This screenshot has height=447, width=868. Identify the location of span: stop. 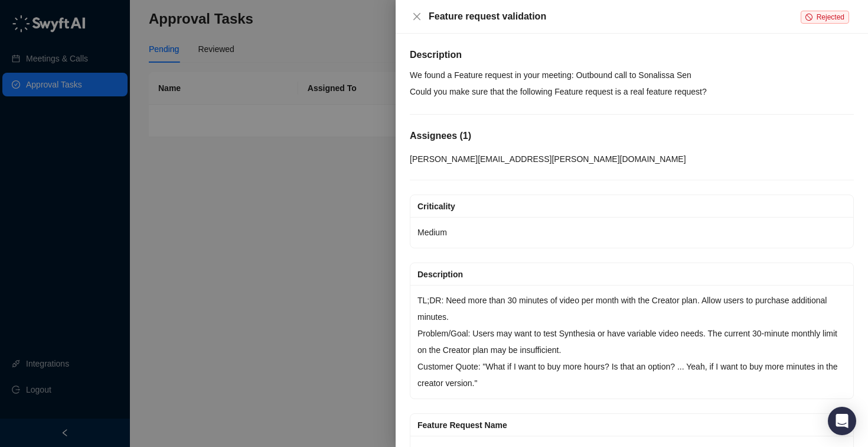
(809, 17).